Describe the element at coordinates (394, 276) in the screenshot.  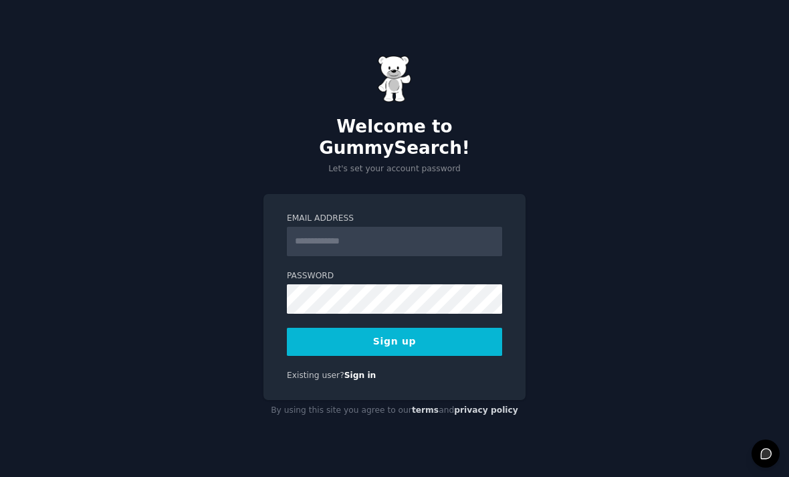
I see `label: Password` at that location.